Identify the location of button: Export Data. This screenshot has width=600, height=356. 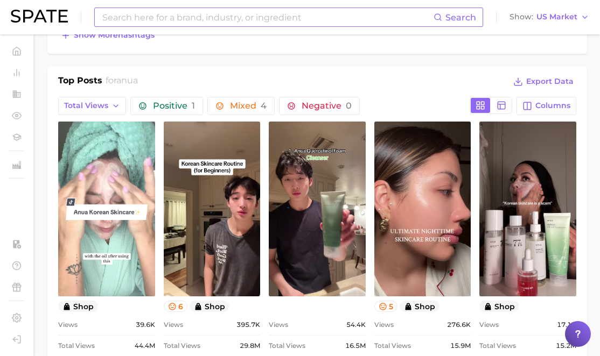
(543, 82).